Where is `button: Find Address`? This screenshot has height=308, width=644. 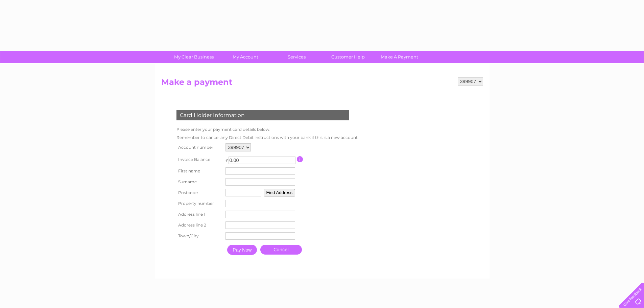 button: Find Address is located at coordinates (280, 193).